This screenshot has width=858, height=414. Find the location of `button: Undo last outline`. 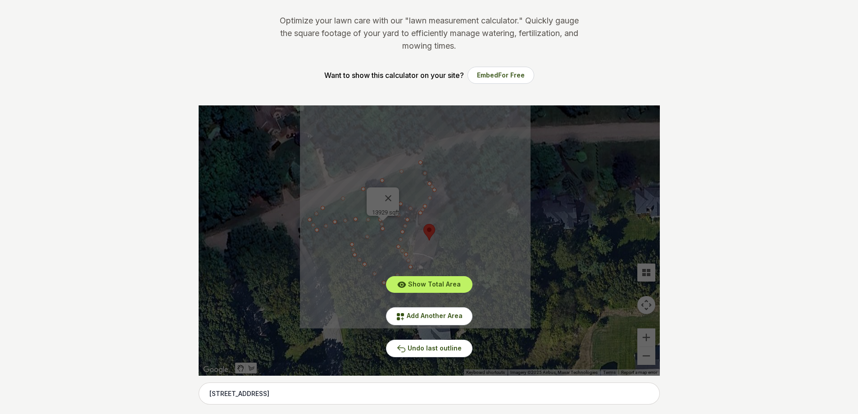

button: Undo last outline is located at coordinates (429, 348).